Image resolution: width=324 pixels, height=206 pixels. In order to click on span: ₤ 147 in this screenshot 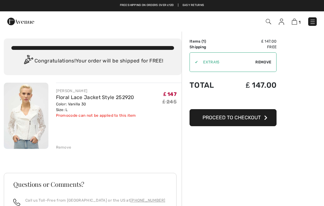, I will do `click(170, 94)`.